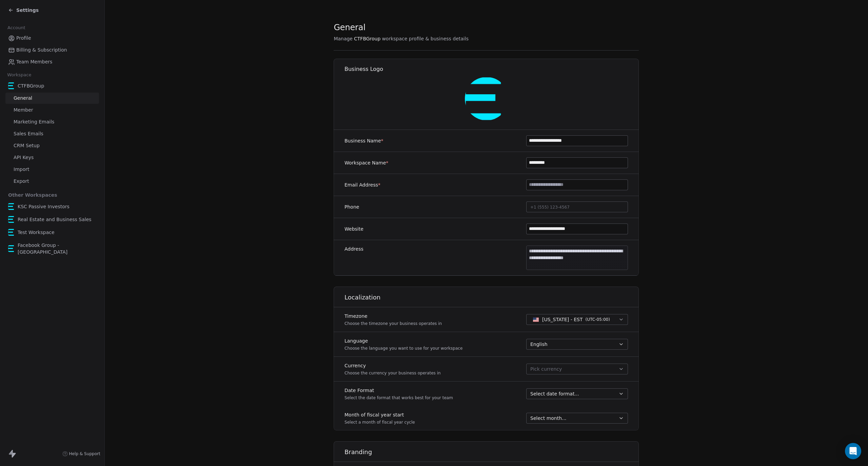  Describe the element at coordinates (52, 157) in the screenshot. I see `a: API Keys` at that location.